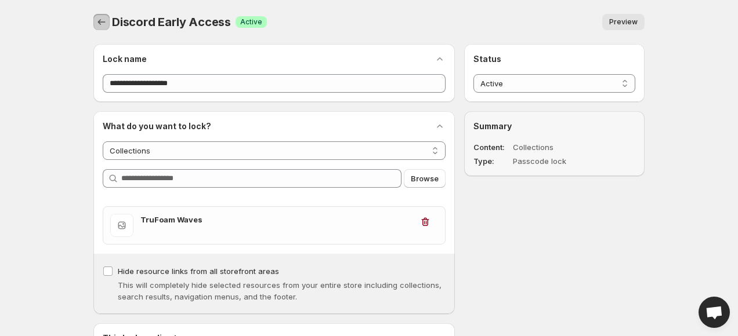  What do you see at coordinates (557, 147) in the screenshot?
I see `dd: Collections` at bounding box center [557, 147].